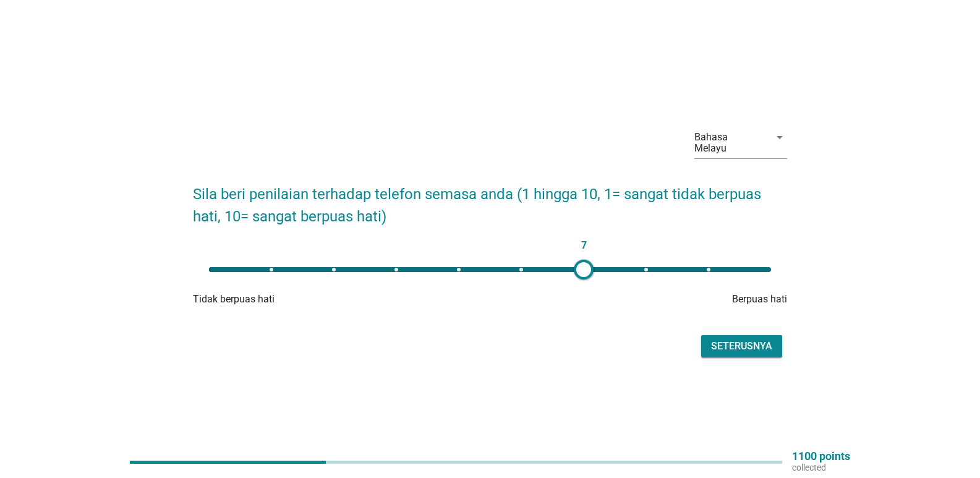 The image size is (980, 478). What do you see at coordinates (741, 346) in the screenshot?
I see `button: Seterusnya` at bounding box center [741, 346].